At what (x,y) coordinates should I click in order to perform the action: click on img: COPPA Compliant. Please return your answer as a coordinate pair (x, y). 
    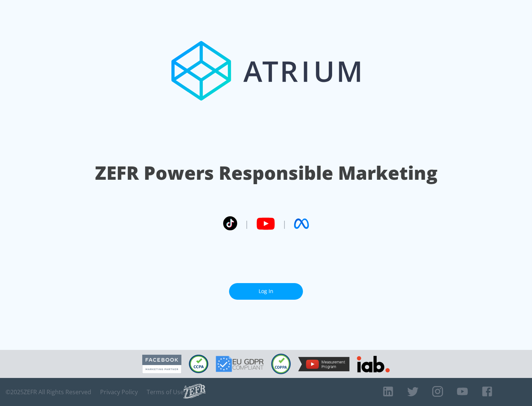
    Looking at the image, I should click on (281, 364).